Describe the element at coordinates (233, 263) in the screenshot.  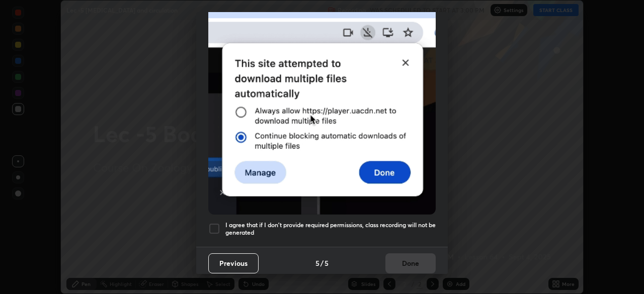
I see `button: Previous` at that location.